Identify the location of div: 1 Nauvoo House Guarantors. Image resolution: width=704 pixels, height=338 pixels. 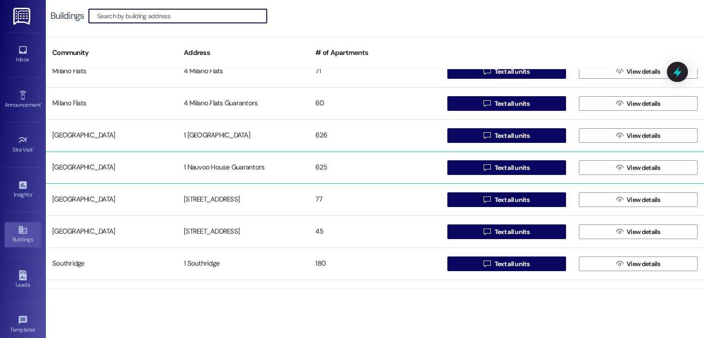
(243, 168).